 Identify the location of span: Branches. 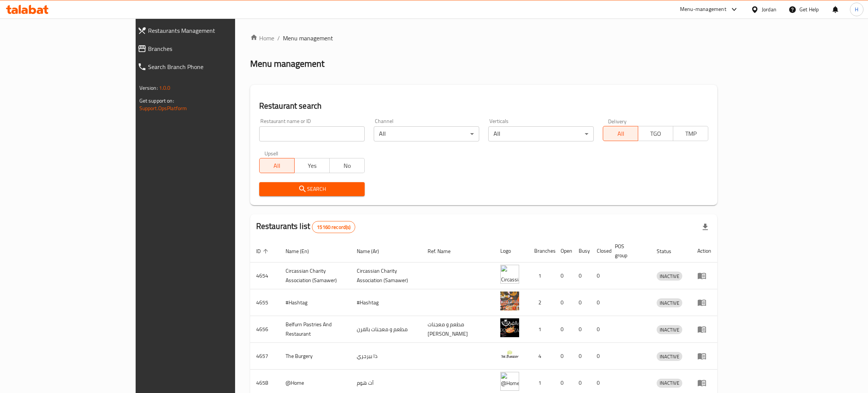
(212, 49).